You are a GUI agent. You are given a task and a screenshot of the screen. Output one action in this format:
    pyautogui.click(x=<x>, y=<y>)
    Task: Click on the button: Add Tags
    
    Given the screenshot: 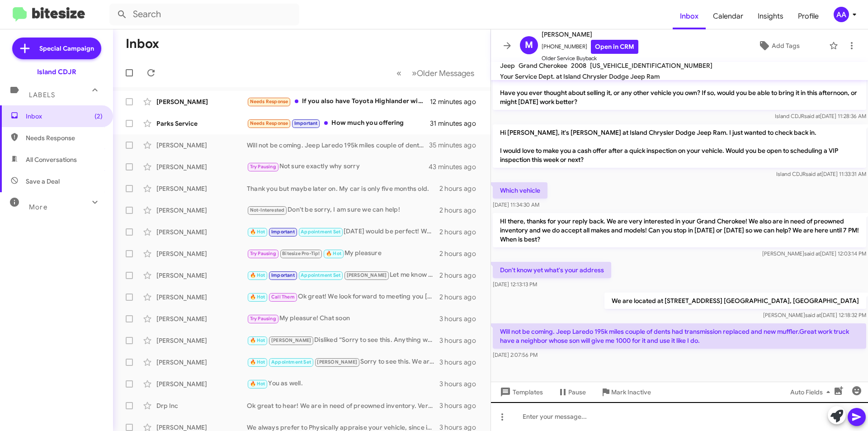 What is the action you would take?
    pyautogui.click(x=778, y=46)
    